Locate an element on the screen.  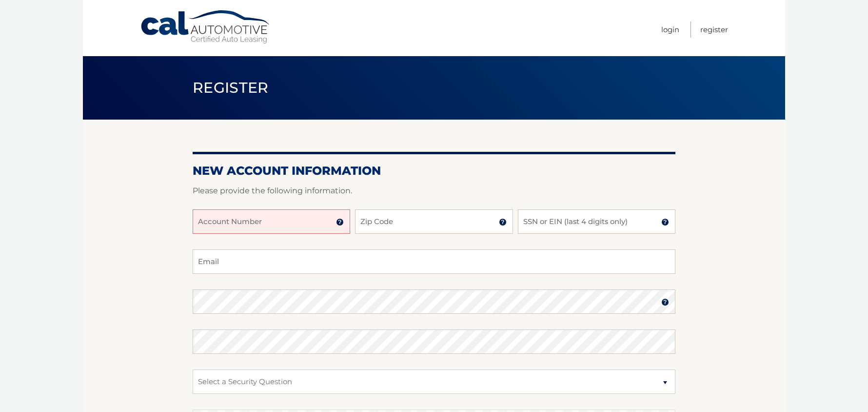
input: Email is located at coordinates (434, 261).